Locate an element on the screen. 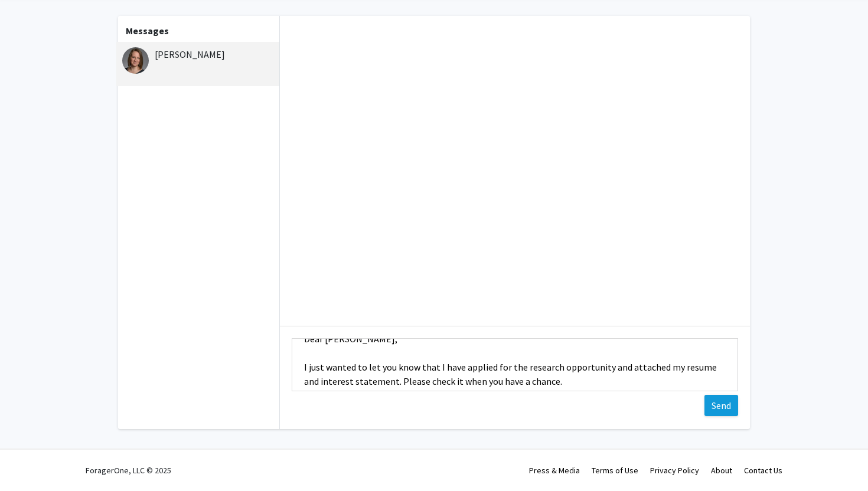 The width and height of the screenshot is (868, 491). div: ForagerOne, LLC © 2025 is located at coordinates (128, 470).